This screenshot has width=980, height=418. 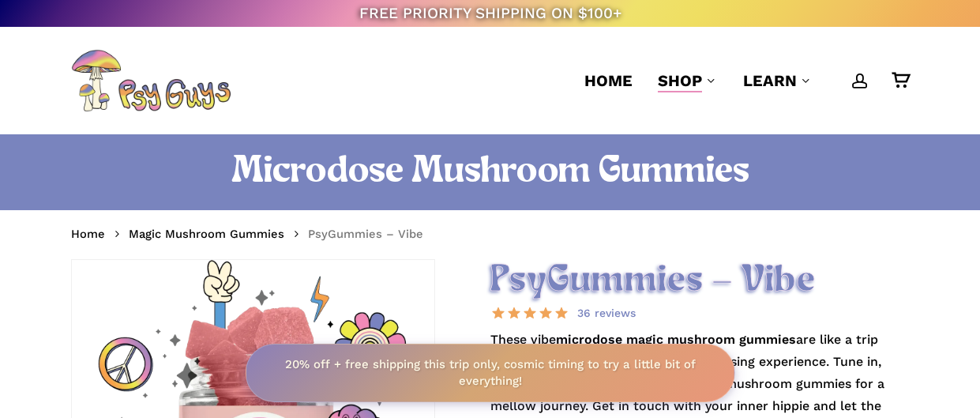 What do you see at coordinates (490, 372) in the screenshot?
I see `strong: 20% off + free shipping this trip only, cosmic timing to try a little bit of everything!` at bounding box center [490, 372].